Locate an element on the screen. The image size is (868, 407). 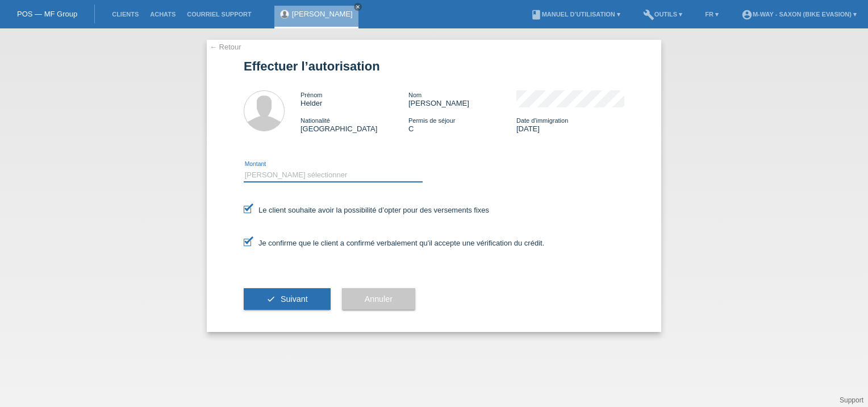
span: Suivant is located at coordinates (294, 299).